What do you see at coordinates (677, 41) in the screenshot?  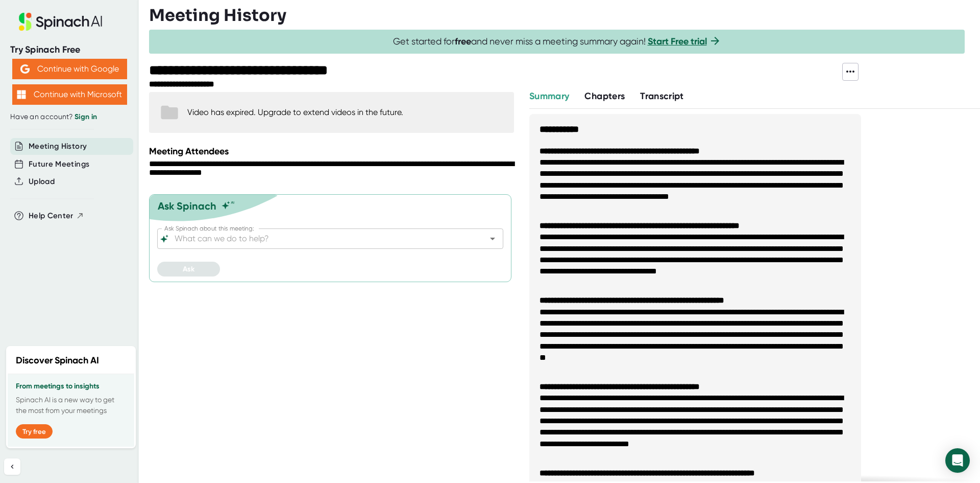 I see `a: Start Free trial` at bounding box center [677, 41].